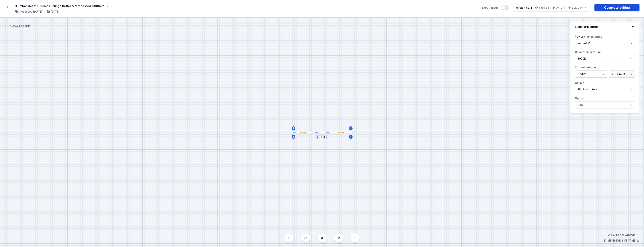 The height and width of the screenshot is (247, 644). I want to click on h4: On/Off, so click(560, 8).